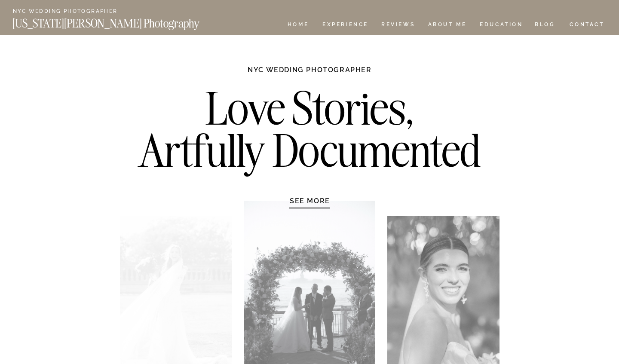  I want to click on nav: BLOG, so click(545, 25).